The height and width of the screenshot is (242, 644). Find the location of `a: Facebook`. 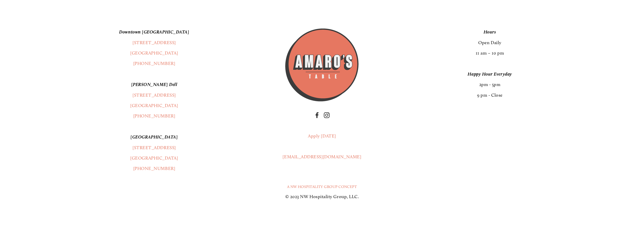

a: Facebook is located at coordinates (317, 115).